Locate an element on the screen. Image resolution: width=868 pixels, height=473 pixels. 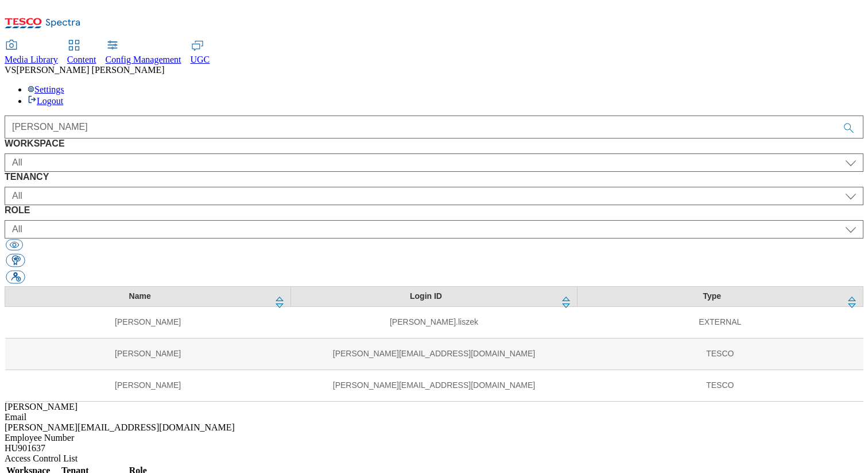
div: Employee Number is located at coordinates (434, 438).